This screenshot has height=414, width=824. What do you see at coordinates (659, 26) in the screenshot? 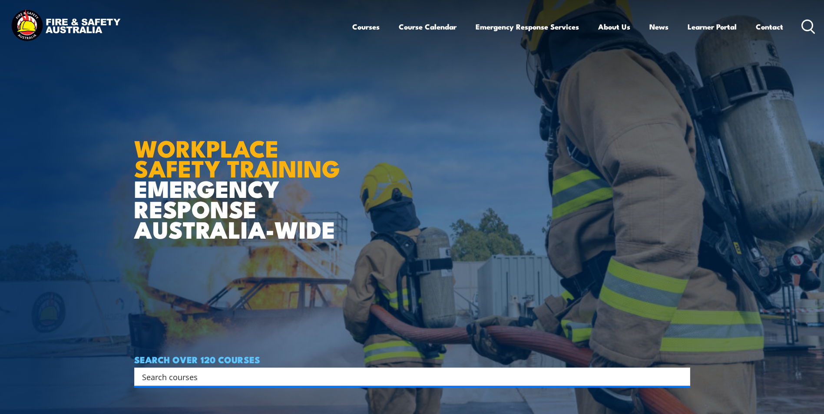
I see `a: News` at bounding box center [659, 26].